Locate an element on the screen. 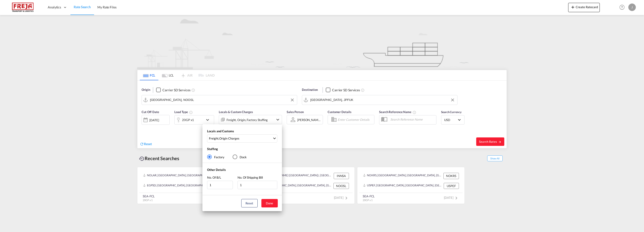 This screenshot has width=644, height=232. span: No. Of B/L is located at coordinates (214, 178).